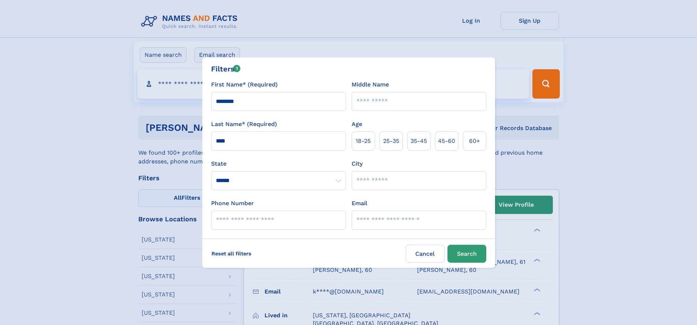 Image resolution: width=697 pixels, height=325 pixels. Describe the element at coordinates (425, 253) in the screenshot. I see `label: Cancel` at that location.